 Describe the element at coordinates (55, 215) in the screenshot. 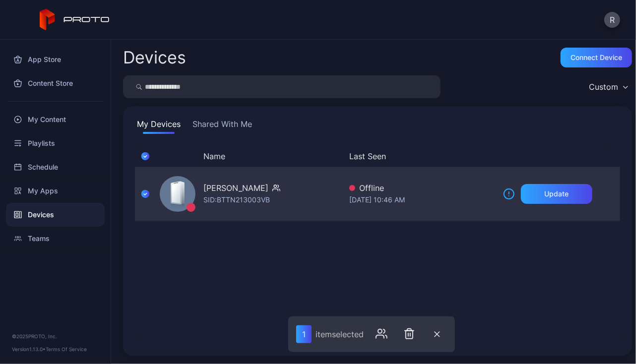

I see `div: Devices` at that location.